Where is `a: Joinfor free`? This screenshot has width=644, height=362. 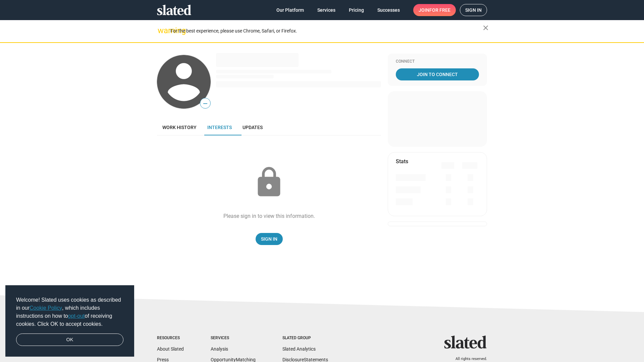 a: Joinfor free is located at coordinates (434, 10).